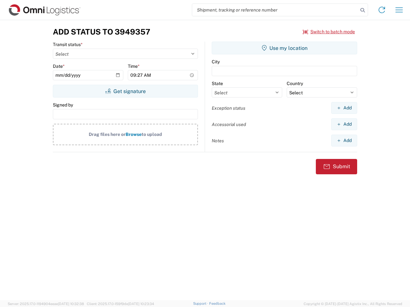 This screenshot has width=410, height=307. Describe the element at coordinates (218, 141) in the screenshot. I see `label: Notes` at that location.